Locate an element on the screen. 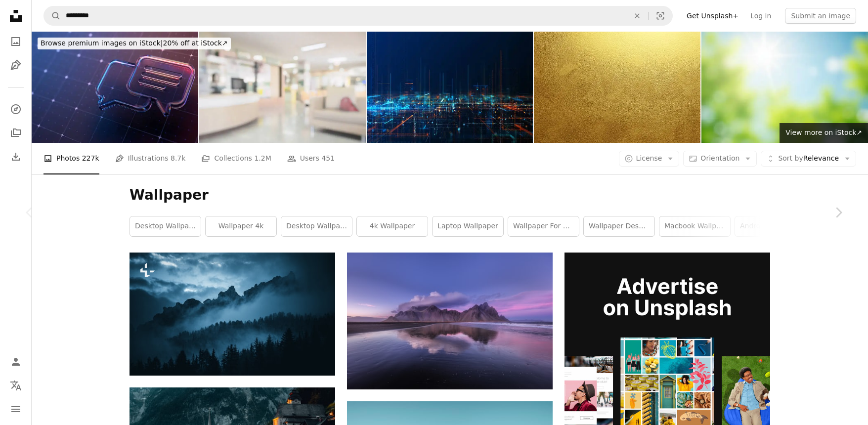  a: Explore is located at coordinates (16, 109).